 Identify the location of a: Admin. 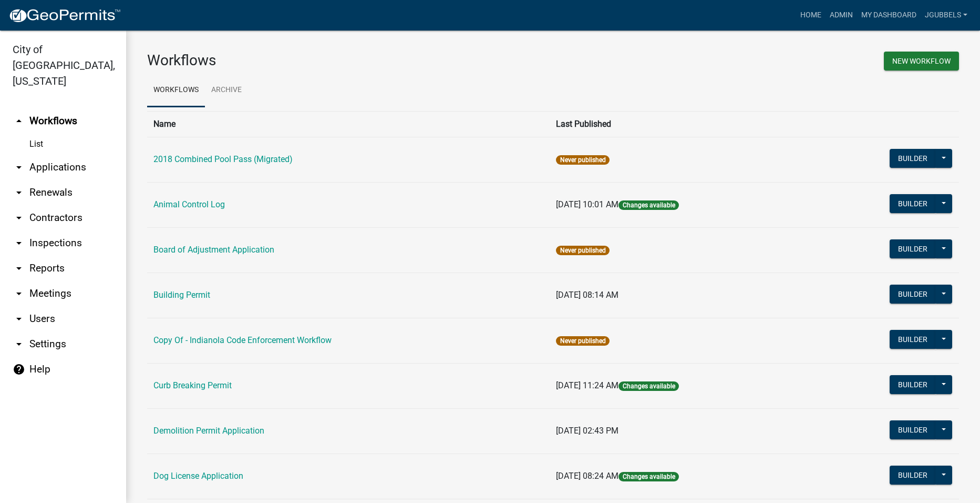
(841, 15).